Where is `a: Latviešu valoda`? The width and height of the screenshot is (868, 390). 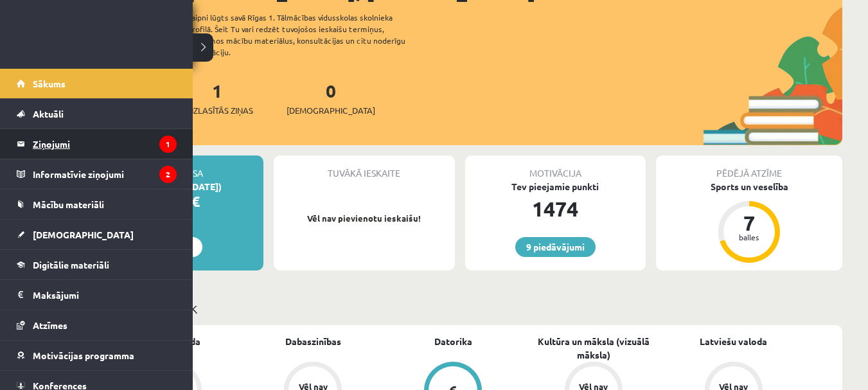 a: Latviešu valoda is located at coordinates (733, 342).